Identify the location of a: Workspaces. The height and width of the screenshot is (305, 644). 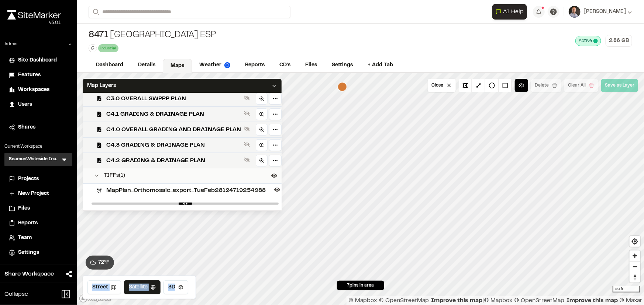
(38, 90).